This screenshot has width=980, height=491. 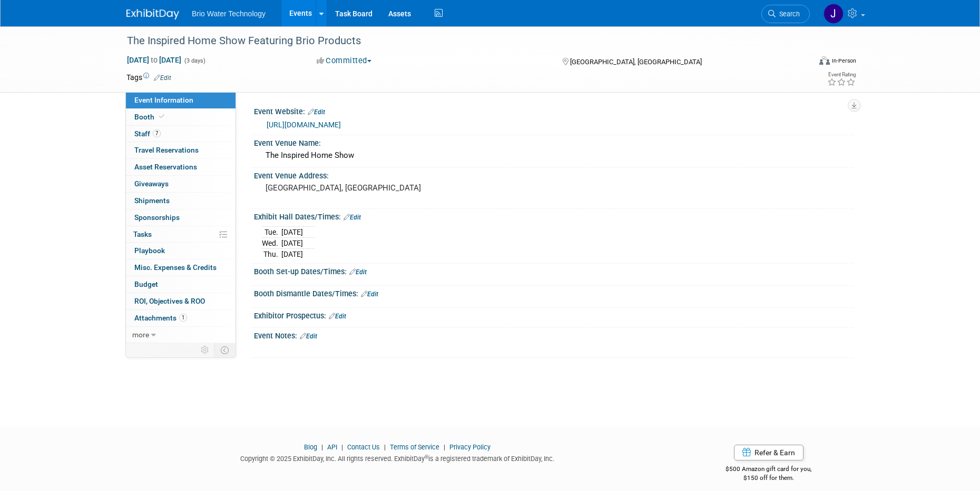 I want to click on img: Format-Inperson.png, so click(x=824, y=61).